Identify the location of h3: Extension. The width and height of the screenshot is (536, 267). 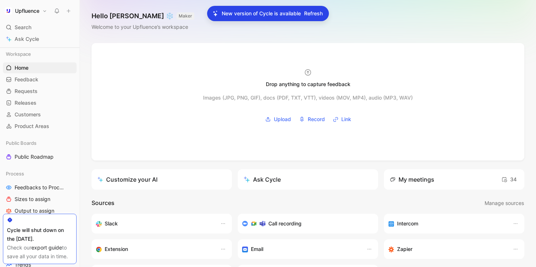
(116, 249).